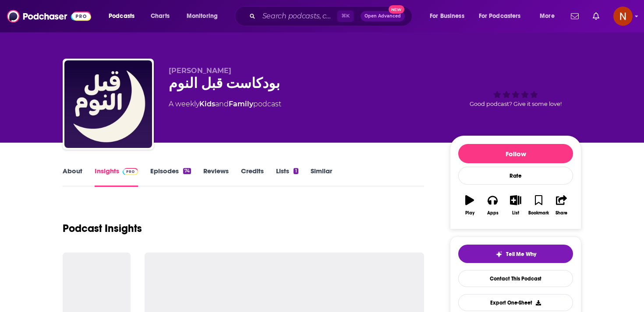 The height and width of the screenshot is (312, 644). Describe the element at coordinates (225, 104) in the screenshot. I see `div: A weekly podcast` at that location.